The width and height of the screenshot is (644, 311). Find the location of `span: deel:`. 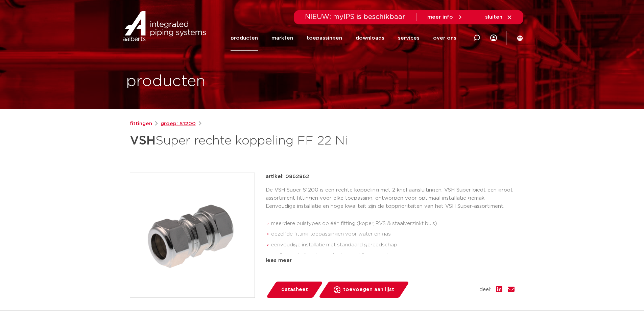

span: deel: is located at coordinates (485, 290).